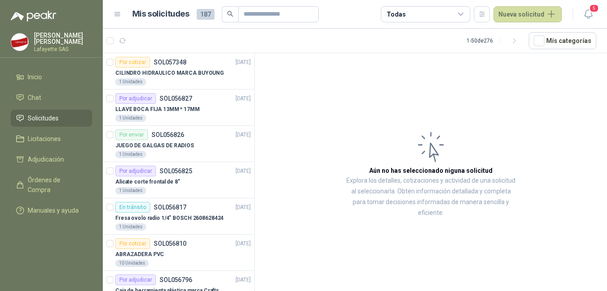 The image size is (607, 291). Describe the element at coordinates (176, 171) in the screenshot. I see `p: SOL056825` at that location.